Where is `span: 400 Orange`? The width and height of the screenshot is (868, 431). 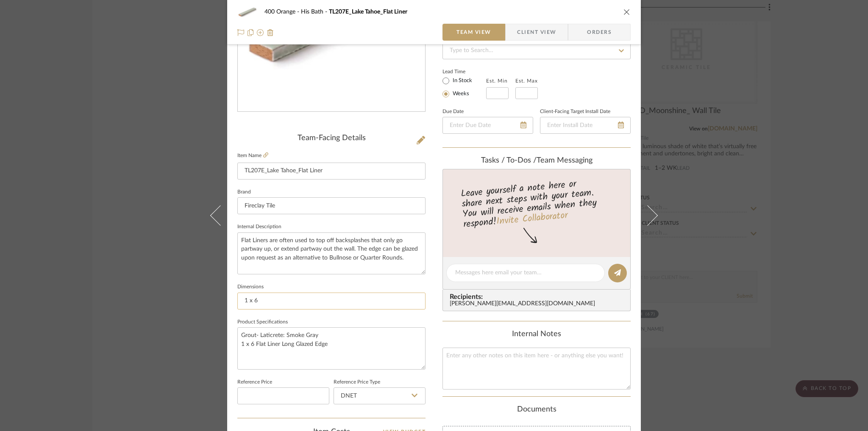
span: 400 Orange is located at coordinates (283, 12).